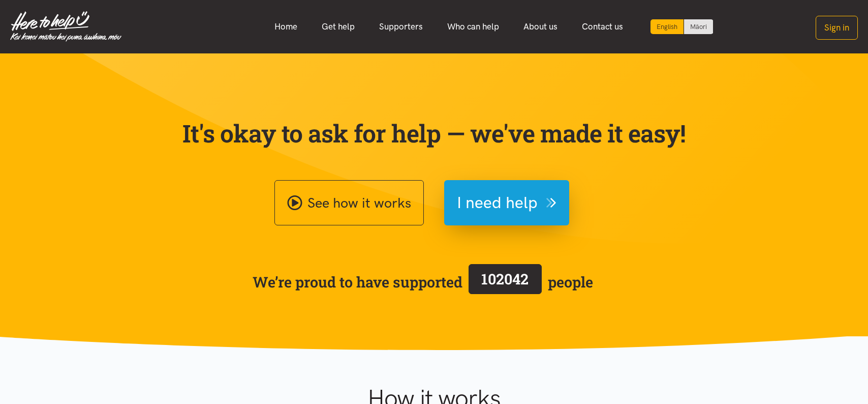  I want to click on a: Switch to Te Reo Māori, so click(698, 26).